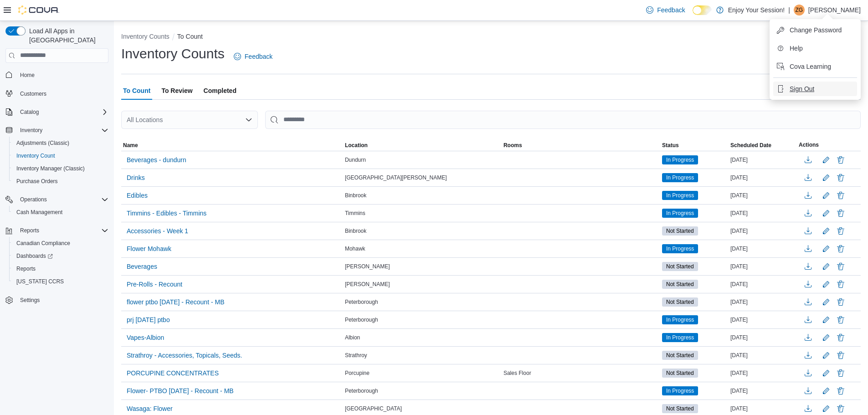 The height and width of the screenshot is (415, 868). Describe the element at coordinates (27, 75) in the screenshot. I see `a: Home` at that location.